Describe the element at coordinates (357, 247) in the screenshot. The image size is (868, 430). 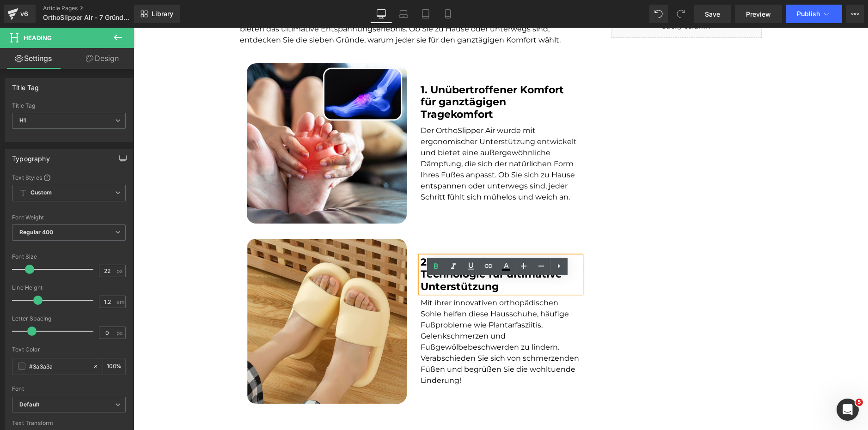
I see `b: 2. Schmerzlindernde Technologie für ultimative Unterstützung` at that location.